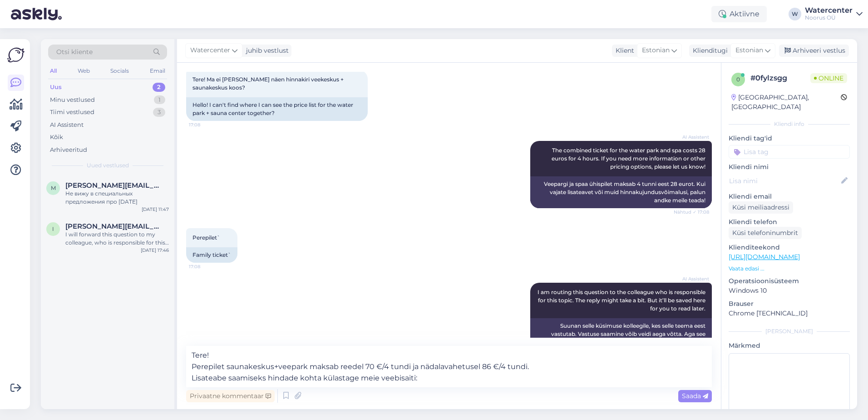  What do you see at coordinates (795, 14) in the screenshot?
I see `div: W` at bounding box center [795, 14].